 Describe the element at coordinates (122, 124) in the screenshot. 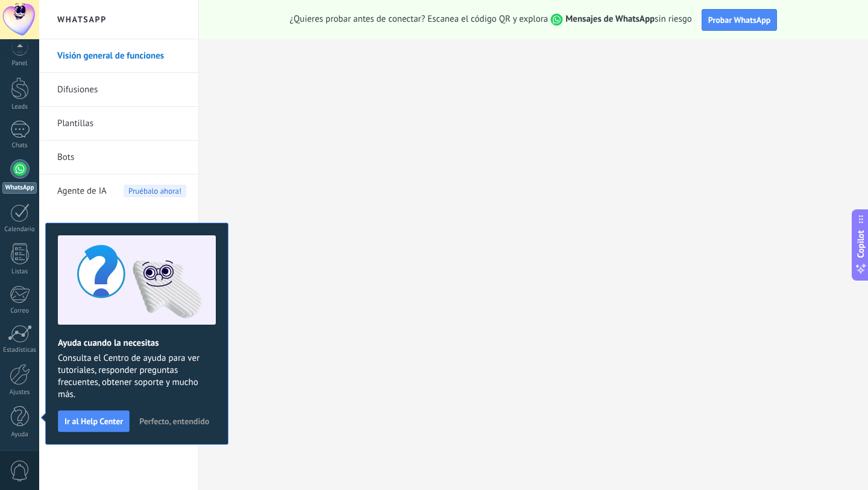

I see `a: Plantillas` at that location.